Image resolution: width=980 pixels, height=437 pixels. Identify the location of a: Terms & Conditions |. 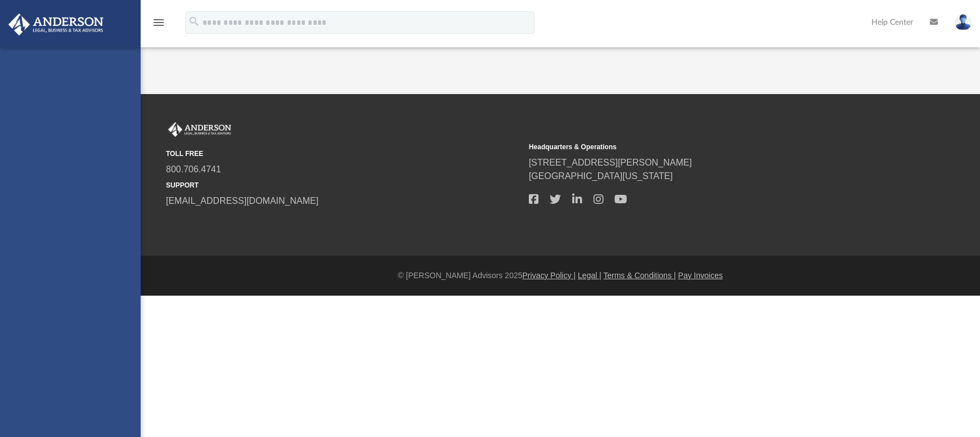
(640, 275).